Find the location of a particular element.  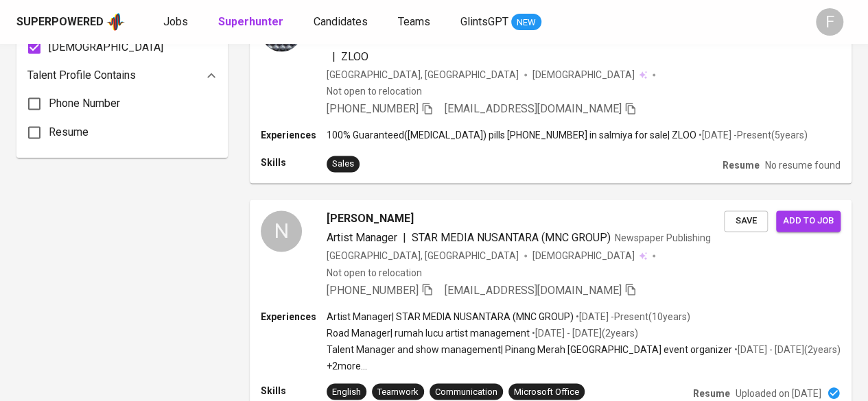

div: N is located at coordinates (281, 231).